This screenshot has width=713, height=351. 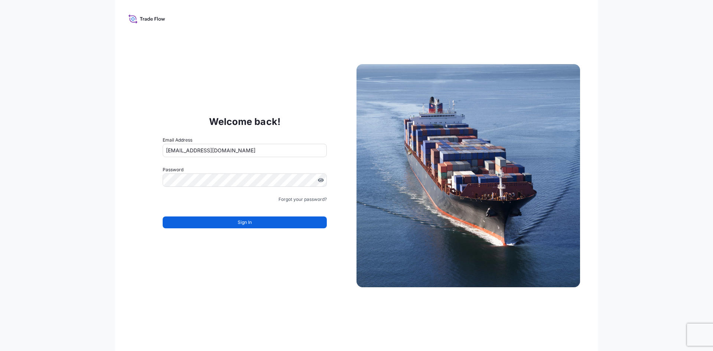 What do you see at coordinates (245, 223) in the screenshot?
I see `span: Sign In` at bounding box center [245, 223].